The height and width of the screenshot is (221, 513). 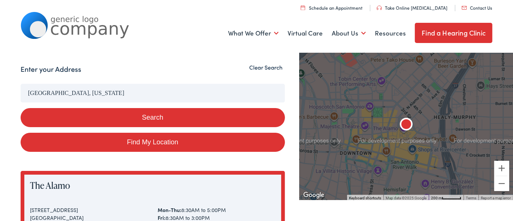 I want to click on a: Schedule an Appointment, so click(x=332, y=7).